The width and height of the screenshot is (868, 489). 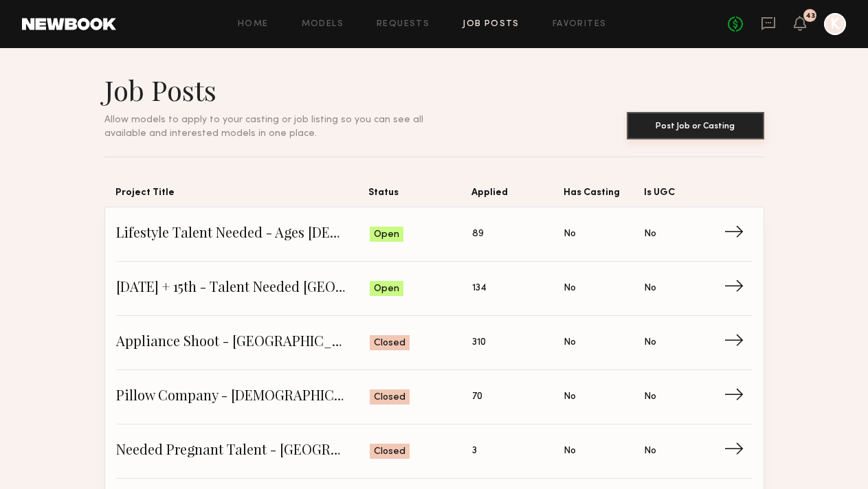 I want to click on span: Has Casting, so click(x=603, y=196).